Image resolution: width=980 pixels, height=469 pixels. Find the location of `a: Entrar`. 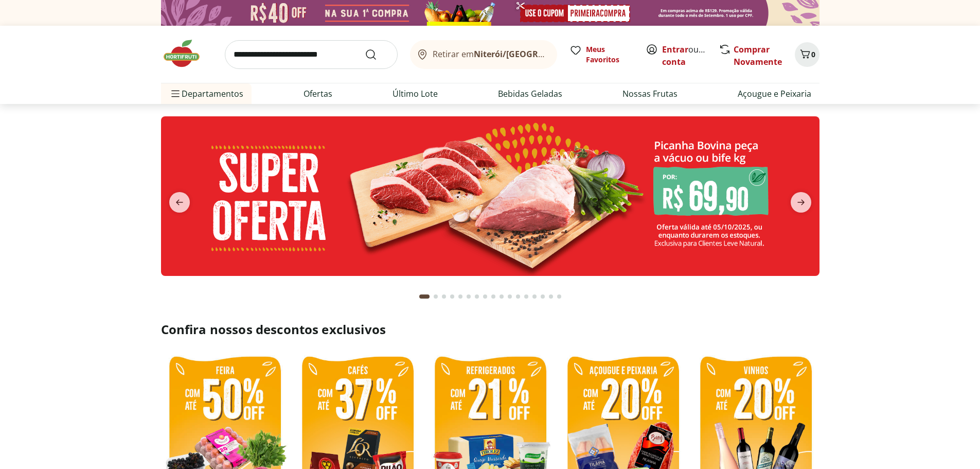

a: Entrar is located at coordinates (675, 49).